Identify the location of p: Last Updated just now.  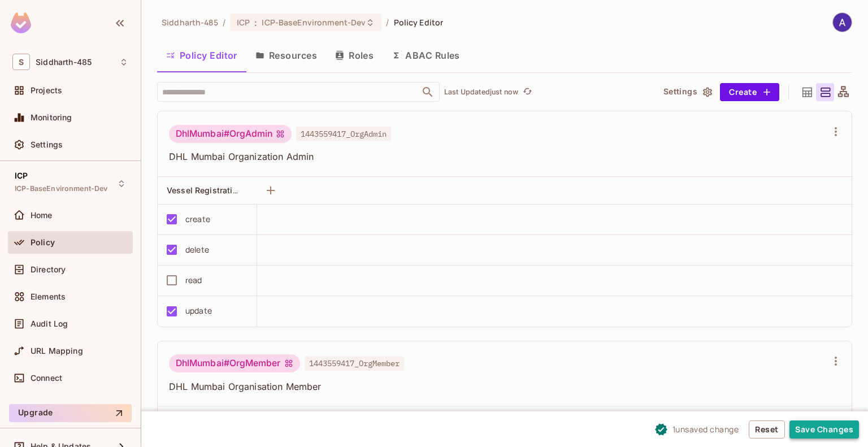
(481, 92).